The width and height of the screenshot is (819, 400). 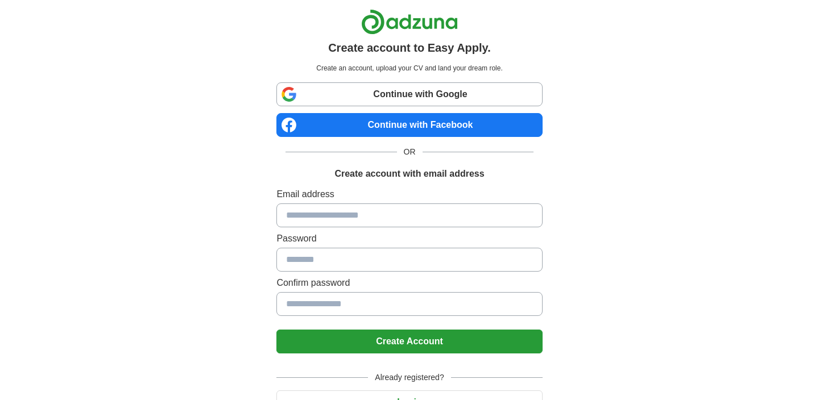 I want to click on label: Email address, so click(x=409, y=194).